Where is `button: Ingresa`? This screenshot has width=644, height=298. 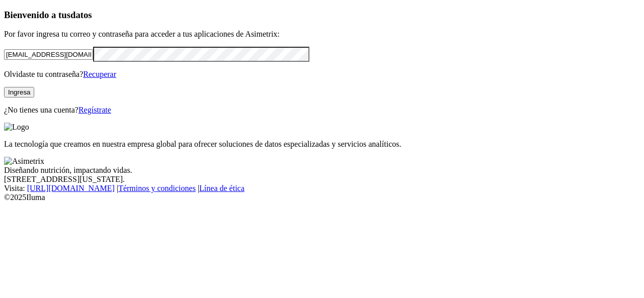
button: Ingresa is located at coordinates (19, 92).